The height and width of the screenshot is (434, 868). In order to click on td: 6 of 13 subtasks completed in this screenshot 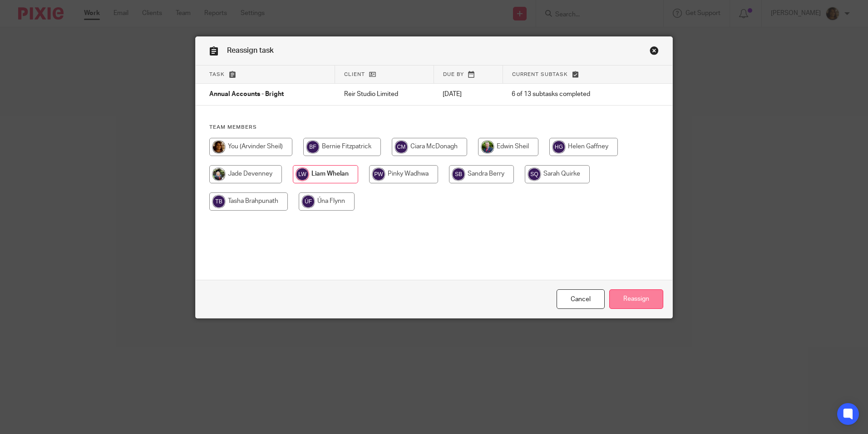, I will do `click(568, 94)`.